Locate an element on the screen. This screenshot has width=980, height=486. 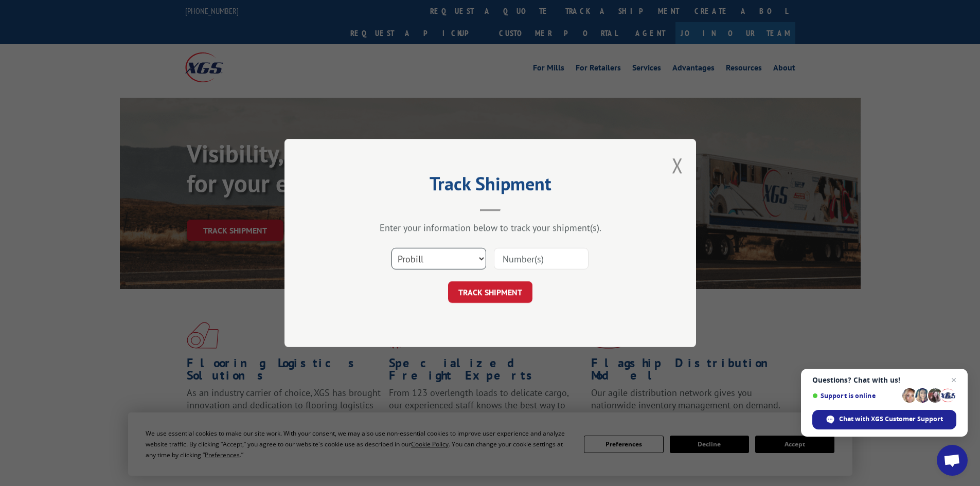
button: Close modal is located at coordinates (677, 165).